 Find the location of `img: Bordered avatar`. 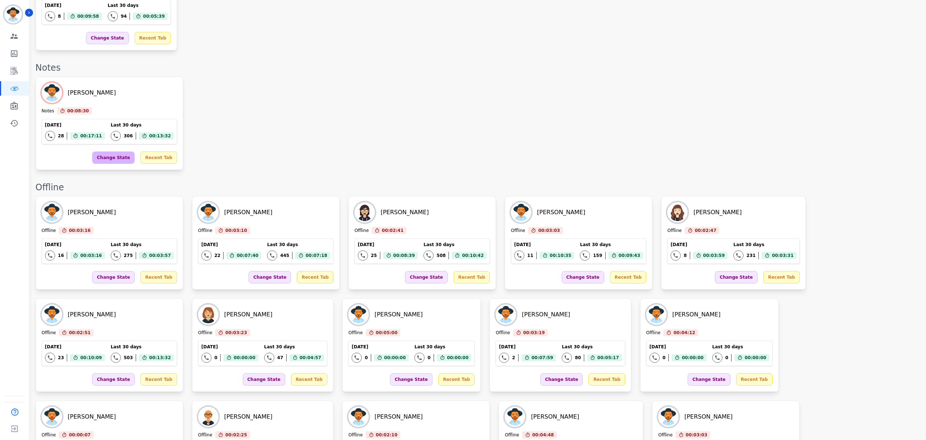

img: Bordered avatar is located at coordinates (13, 15).